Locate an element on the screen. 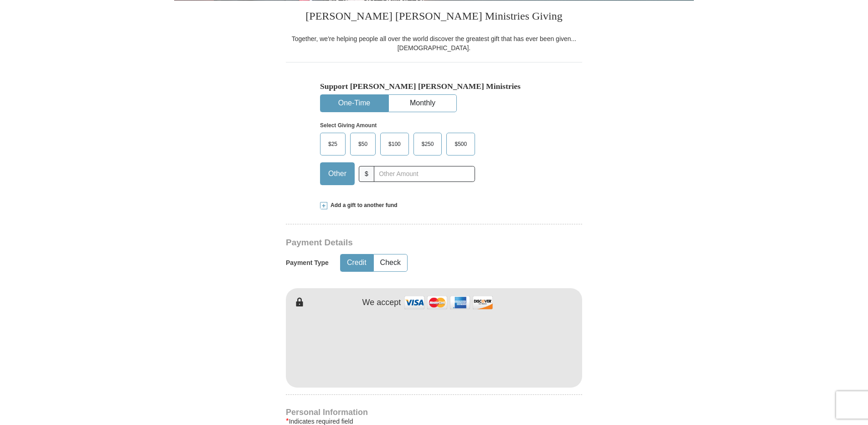 This screenshot has height=425, width=868. span: Add a gift to another fund is located at coordinates (362, 205).